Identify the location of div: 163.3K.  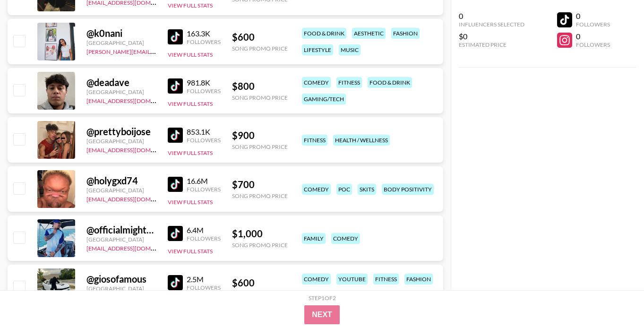
(203, 33).